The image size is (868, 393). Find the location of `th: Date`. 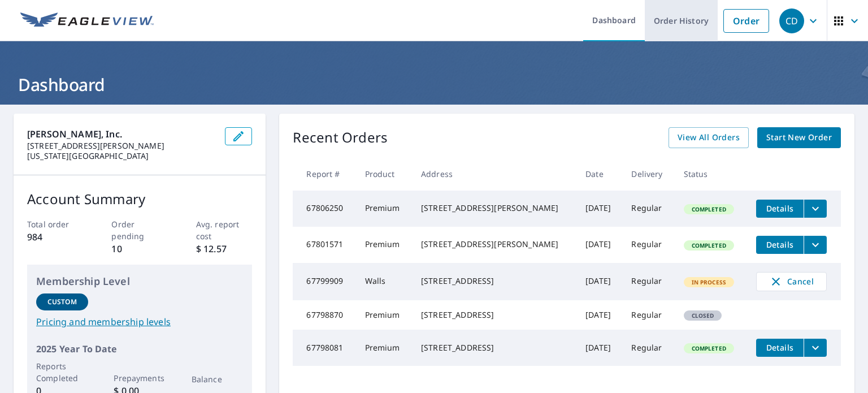

th: Date is located at coordinates (599, 173).